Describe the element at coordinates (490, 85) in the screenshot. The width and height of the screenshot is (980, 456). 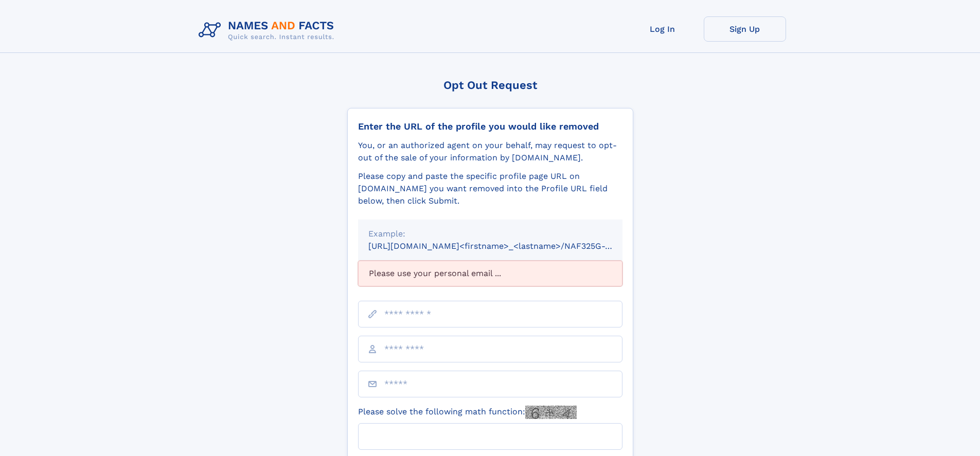
I see `div: Opt Out Request` at that location.